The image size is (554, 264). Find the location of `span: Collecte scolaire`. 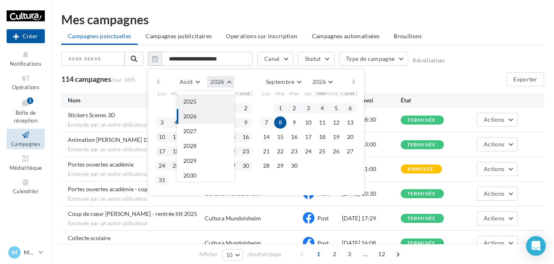

span: Collecte scolaire is located at coordinates (89, 238).